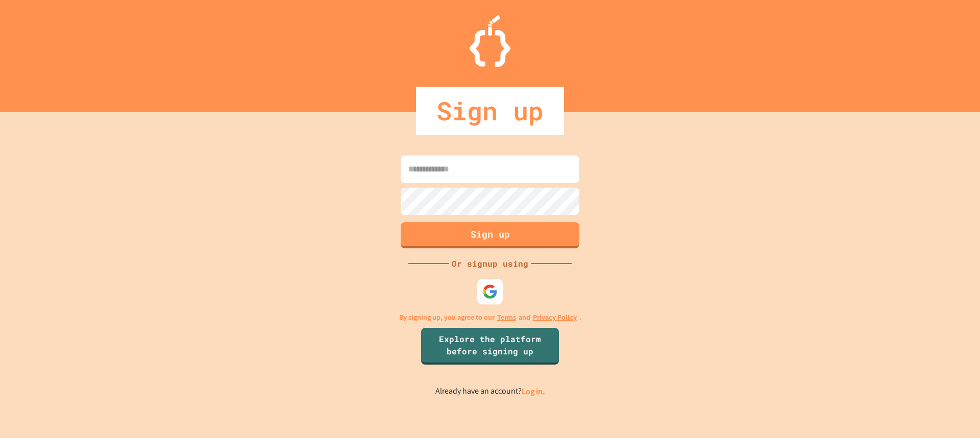 The image size is (980, 438). Describe the element at coordinates (533, 391) in the screenshot. I see `a: Log in.` at that location.